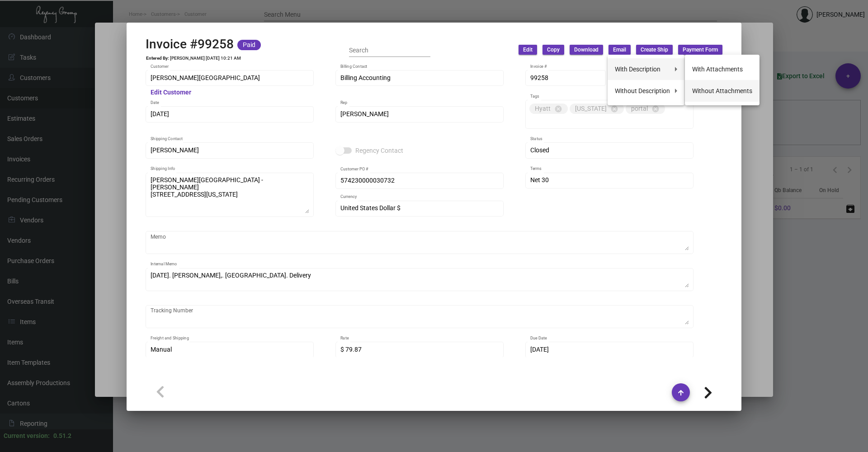 Image resolution: width=868 pixels, height=452 pixels. I want to click on button: With Description, so click(646, 69).